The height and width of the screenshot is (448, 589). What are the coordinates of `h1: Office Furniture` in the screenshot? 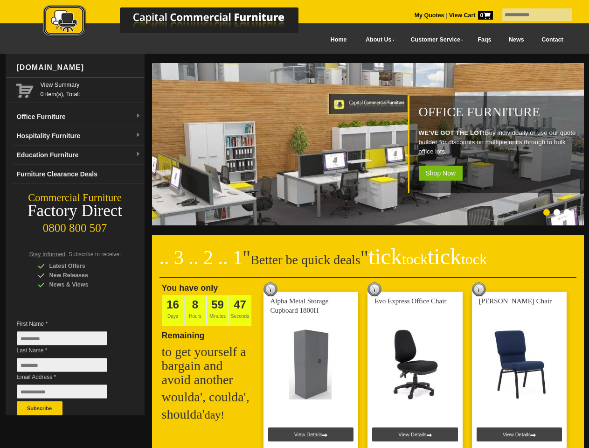 It's located at (499, 112).